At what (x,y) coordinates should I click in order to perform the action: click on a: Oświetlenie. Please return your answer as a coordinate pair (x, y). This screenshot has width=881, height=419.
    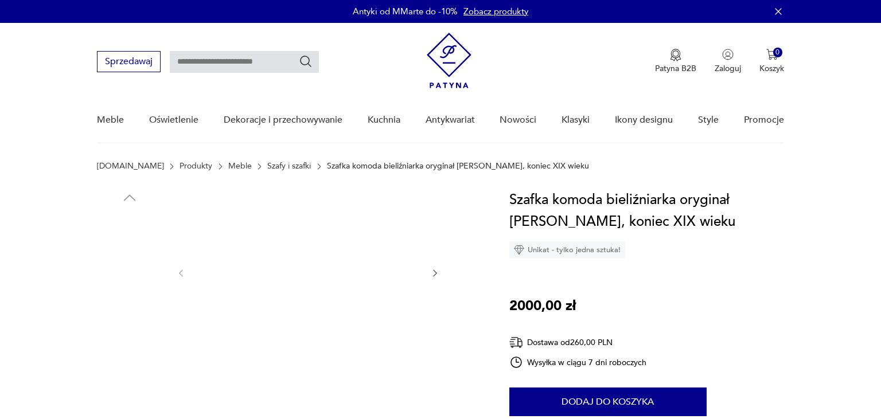
    Looking at the image, I should click on (174, 120).